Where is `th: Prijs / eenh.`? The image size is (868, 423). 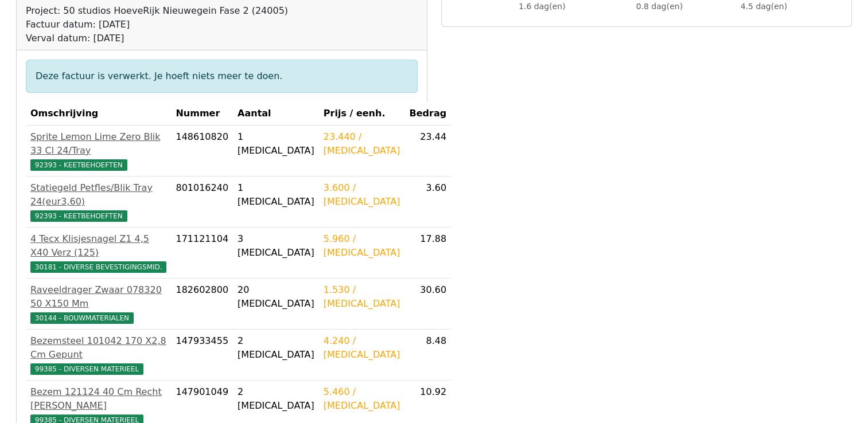 th: Prijs / eenh. is located at coordinates (362, 114).